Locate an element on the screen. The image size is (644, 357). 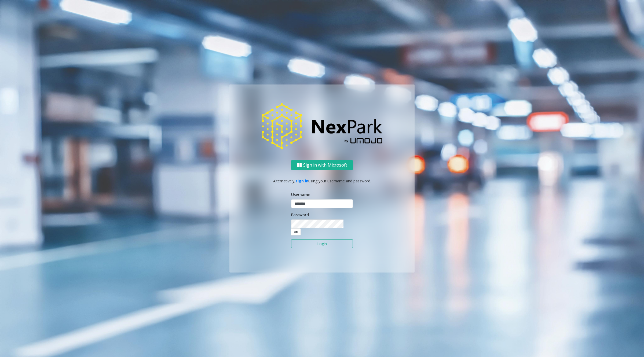
label: Password is located at coordinates (300, 215).